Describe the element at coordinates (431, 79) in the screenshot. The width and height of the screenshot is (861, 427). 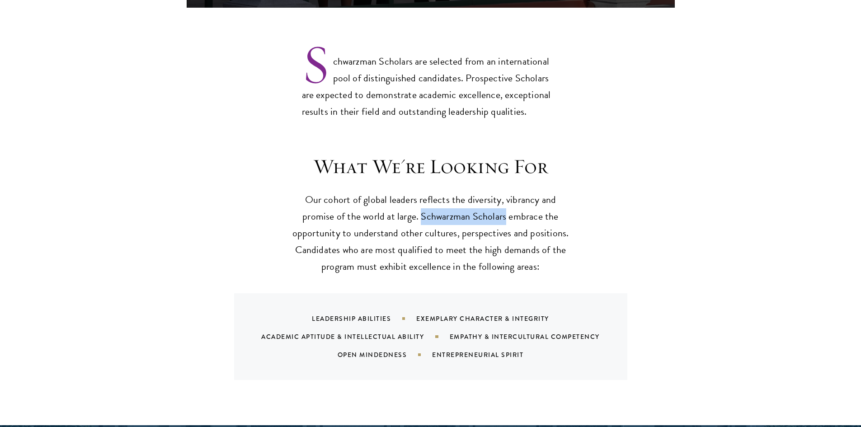
I see `p: Schwarzman Scholars are selected from an international pool of distinguished candidates. Prospect...` at that location.